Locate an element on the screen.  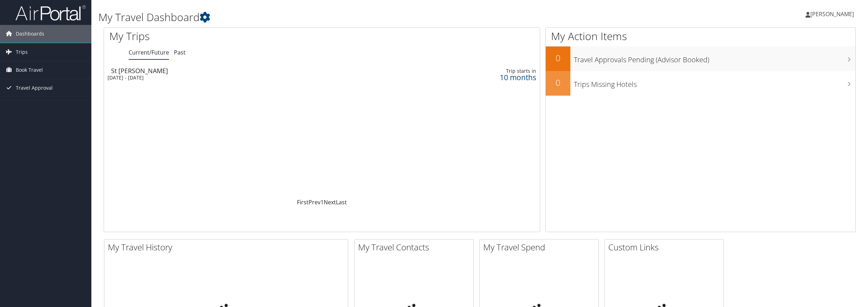
a: 0Travel Approvals Pending (Advisor Booked) is located at coordinates (700, 59).